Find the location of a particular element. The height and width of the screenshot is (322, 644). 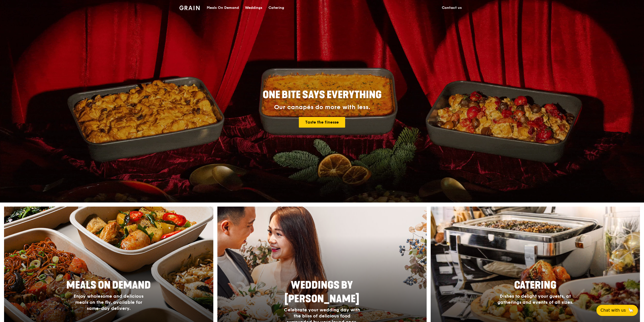

span: Enjoy wholesome and delicious meals on the fly, available for same-day delivery. is located at coordinates (109, 302).